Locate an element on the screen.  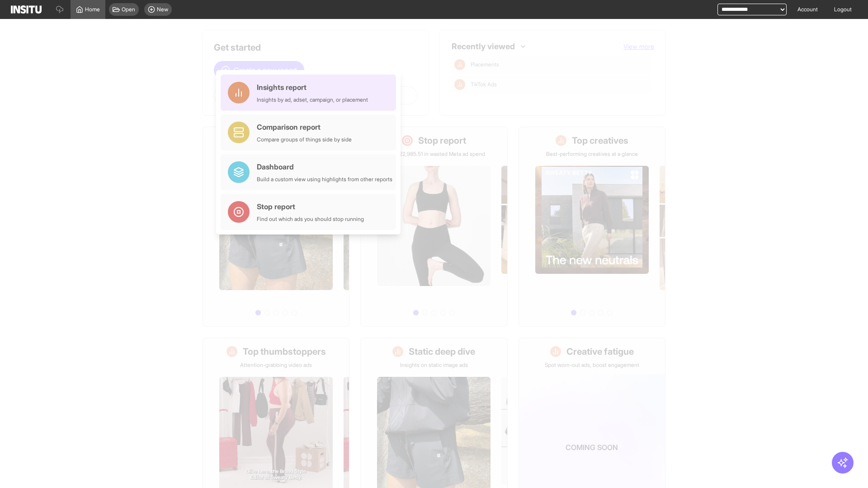
div: Dashboard is located at coordinates (325, 166).